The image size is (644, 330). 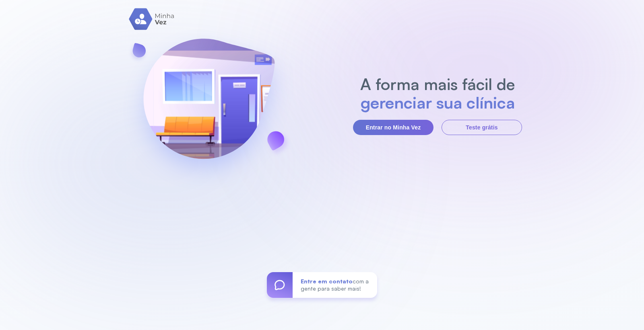 I want to click on h2: gerenciar sua clínica, so click(x=437, y=103).